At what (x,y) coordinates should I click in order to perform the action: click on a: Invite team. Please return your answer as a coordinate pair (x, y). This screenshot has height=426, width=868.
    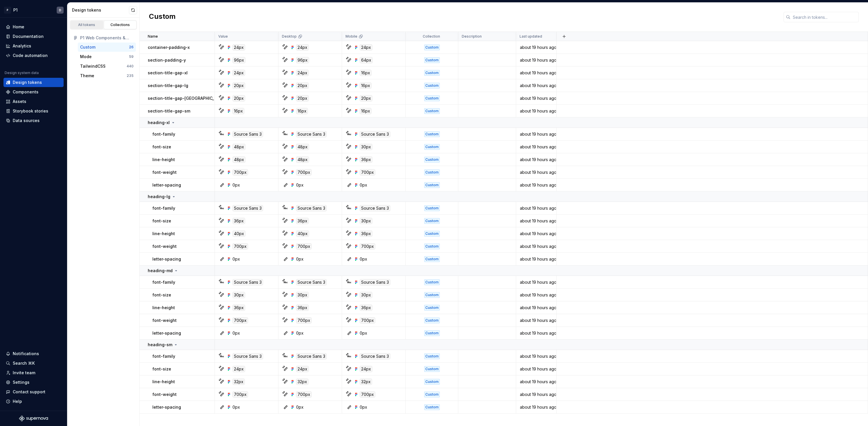
    Looking at the image, I should click on (34, 373).